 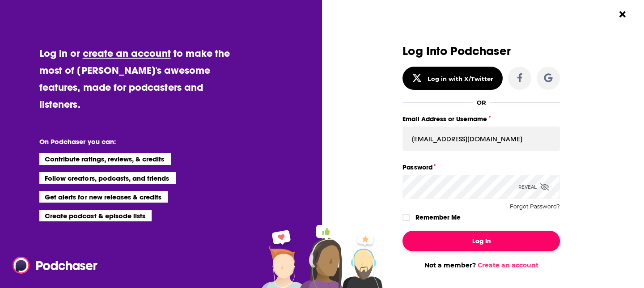 I want to click on div: Not a member?, so click(x=481, y=265).